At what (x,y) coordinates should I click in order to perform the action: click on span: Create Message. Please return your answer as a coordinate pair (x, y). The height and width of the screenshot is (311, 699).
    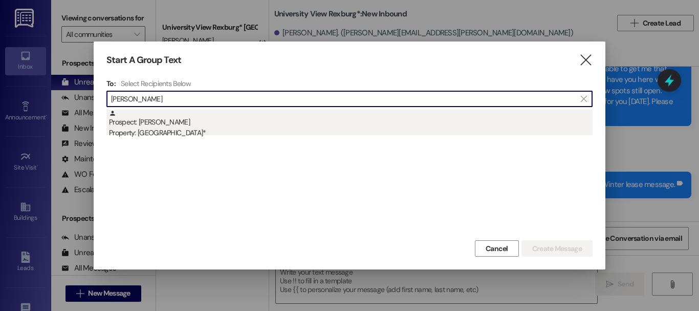
    Looking at the image, I should click on (557, 248).